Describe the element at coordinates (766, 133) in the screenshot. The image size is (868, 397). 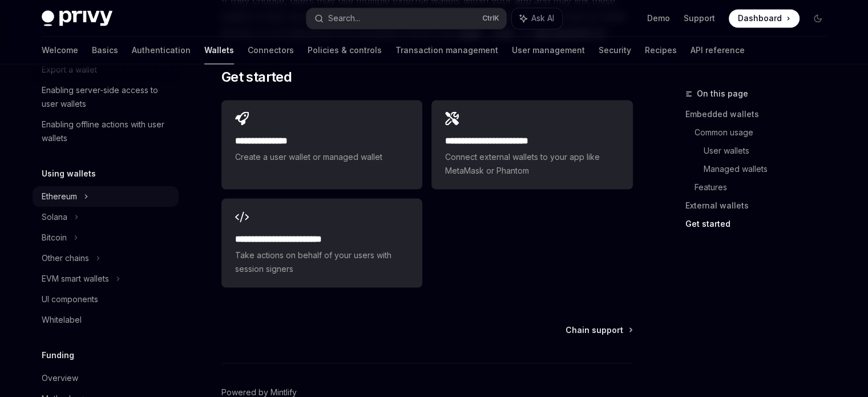
I see `a: Common usage` at that location.